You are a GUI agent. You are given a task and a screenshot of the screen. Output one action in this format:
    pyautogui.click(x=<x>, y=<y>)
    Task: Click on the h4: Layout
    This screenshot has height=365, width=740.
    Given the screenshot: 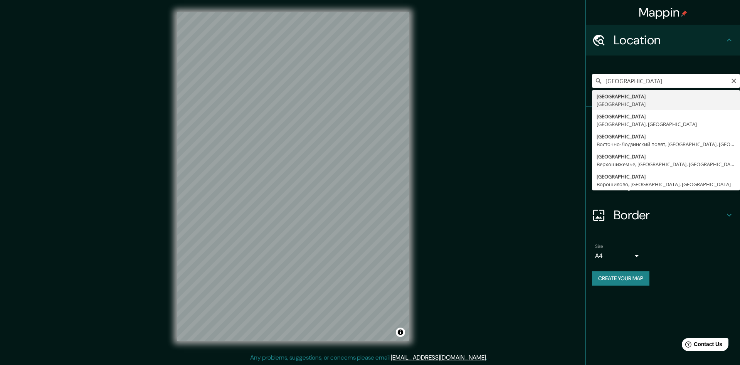 What is the action you would take?
    pyautogui.click(x=669, y=184)
    